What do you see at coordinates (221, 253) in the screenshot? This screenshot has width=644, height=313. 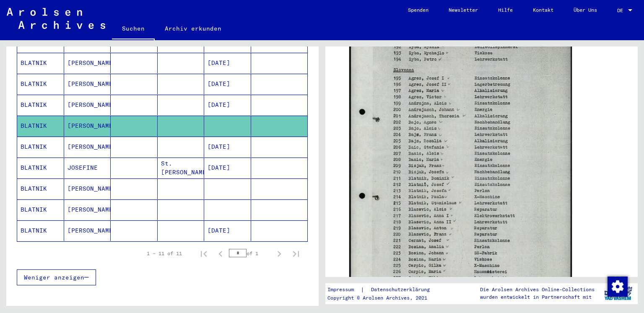 I see `button: Previous page` at bounding box center [221, 253].